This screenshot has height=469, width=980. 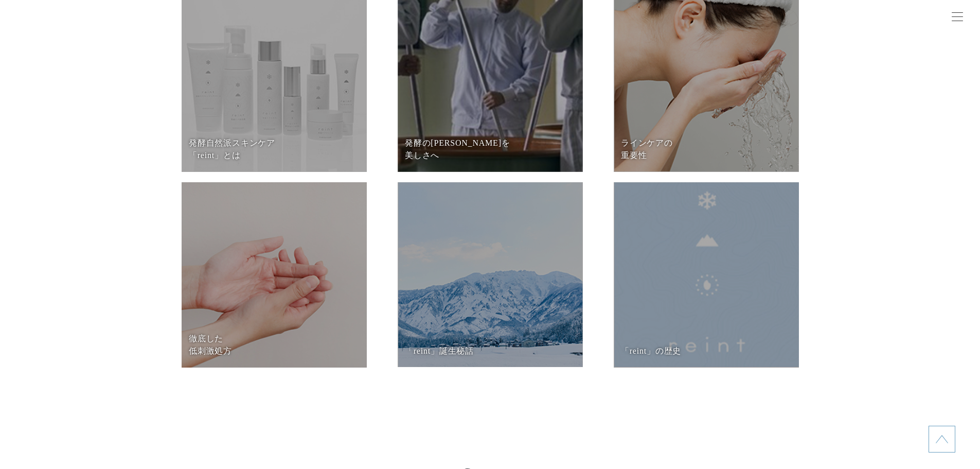 What do you see at coordinates (706, 149) in the screenshot?
I see `dt: ラインケアの 重要性` at bounding box center [706, 149].